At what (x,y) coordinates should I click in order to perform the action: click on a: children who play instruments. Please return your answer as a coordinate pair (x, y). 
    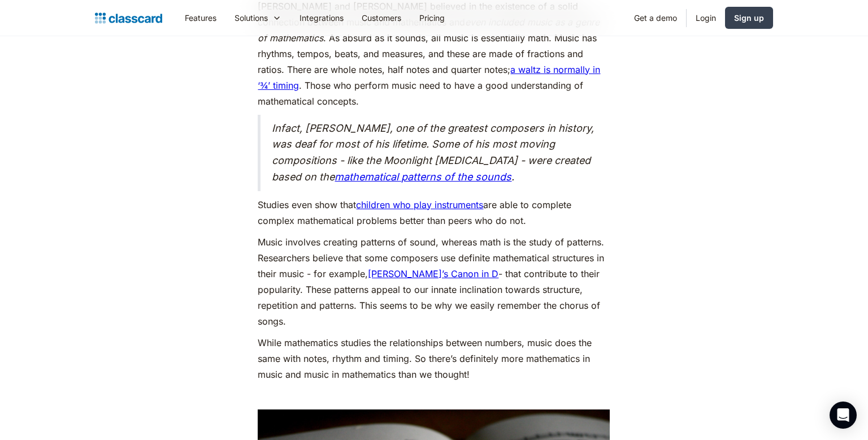
    Looking at the image, I should click on (419, 205).